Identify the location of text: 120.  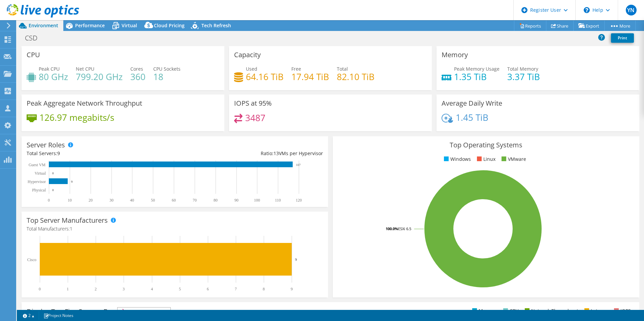
(298, 200).